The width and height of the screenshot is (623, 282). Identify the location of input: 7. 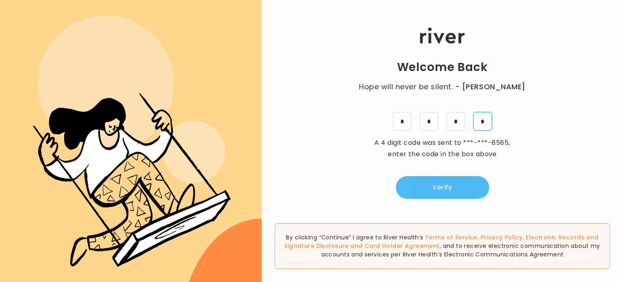
(402, 121).